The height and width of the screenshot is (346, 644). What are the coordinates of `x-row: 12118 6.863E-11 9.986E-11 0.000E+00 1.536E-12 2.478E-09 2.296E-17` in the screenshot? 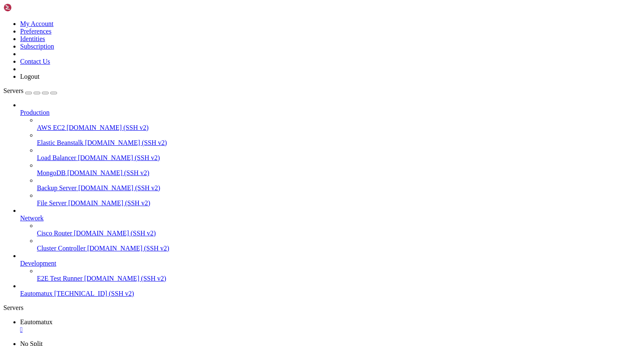 It's located at (269, 192).